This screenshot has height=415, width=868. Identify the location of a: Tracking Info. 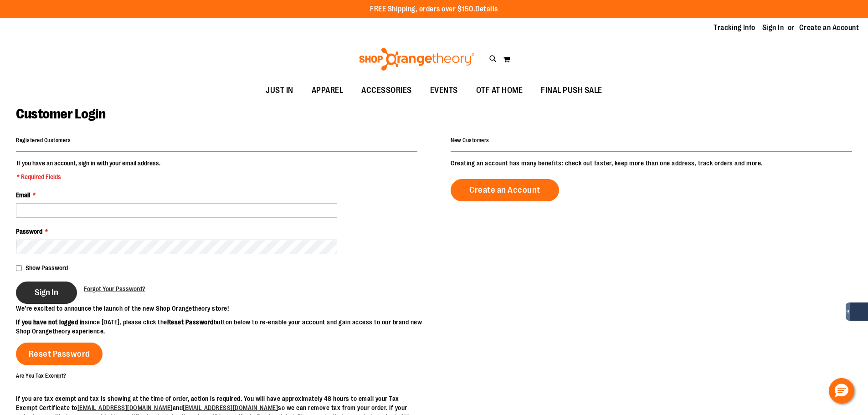
(734, 28).